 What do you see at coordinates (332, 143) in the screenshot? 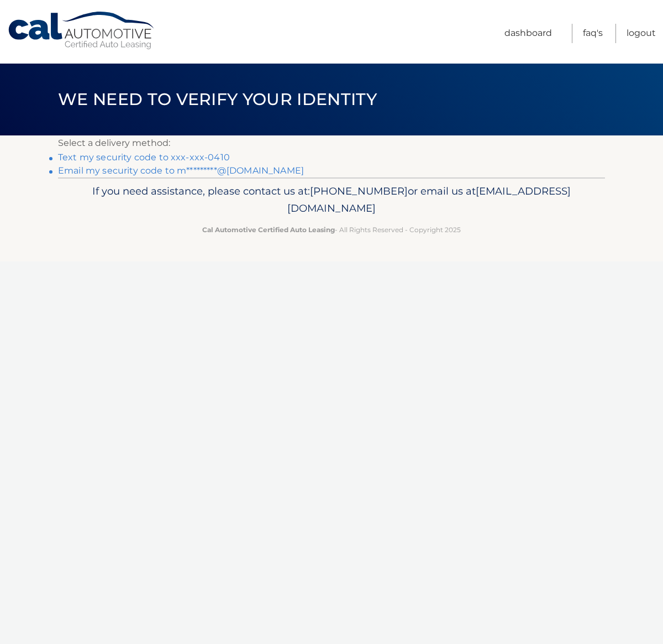
I see `p: Select a delivery method:` at bounding box center [332, 143].